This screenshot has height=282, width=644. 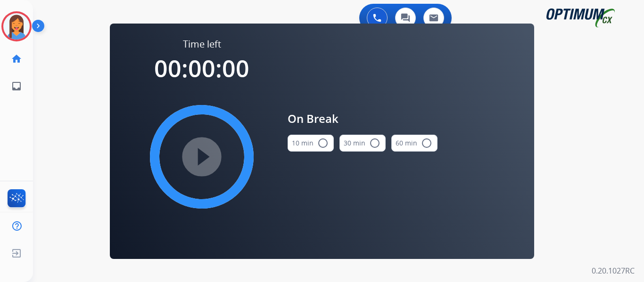 I want to click on button: 30 min, so click(x=363, y=143).